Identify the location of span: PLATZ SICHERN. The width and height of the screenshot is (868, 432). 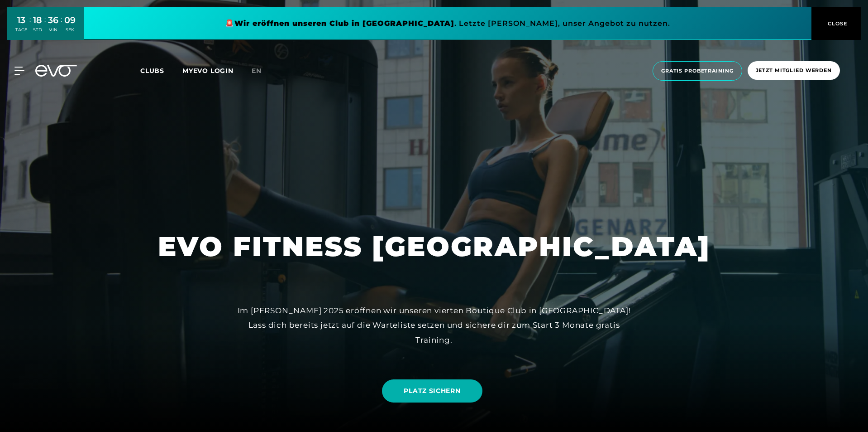
(432, 391).